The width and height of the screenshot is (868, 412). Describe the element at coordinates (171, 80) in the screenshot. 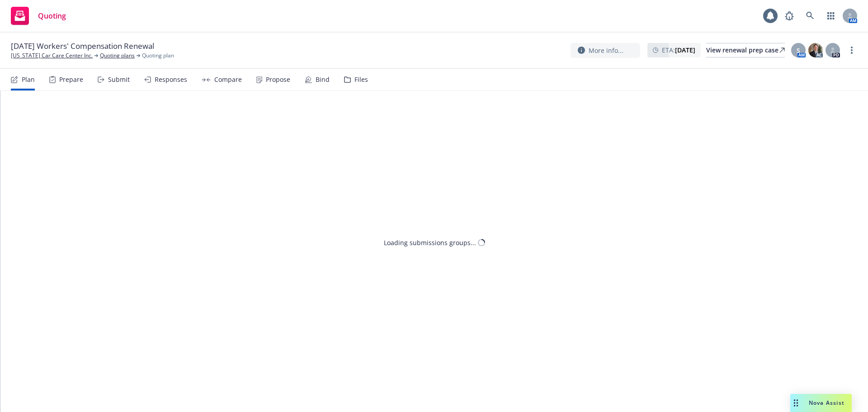

I see `div: Responses` at that location.